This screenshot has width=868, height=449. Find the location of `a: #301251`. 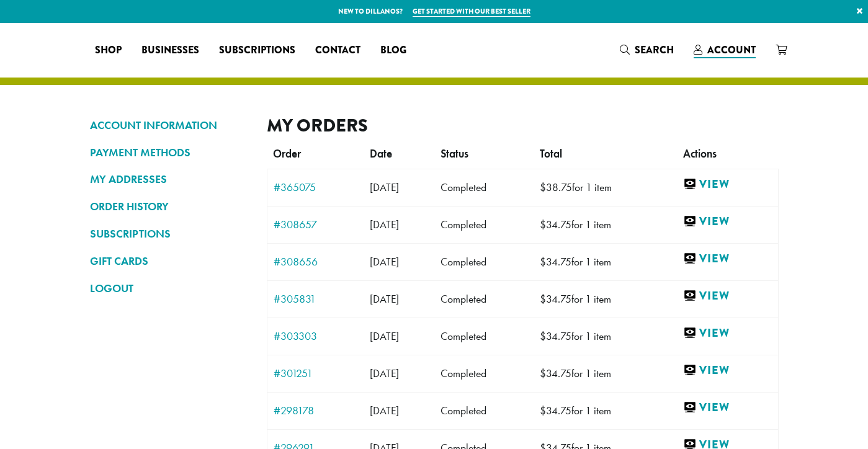

a: #301251 is located at coordinates (315, 374).